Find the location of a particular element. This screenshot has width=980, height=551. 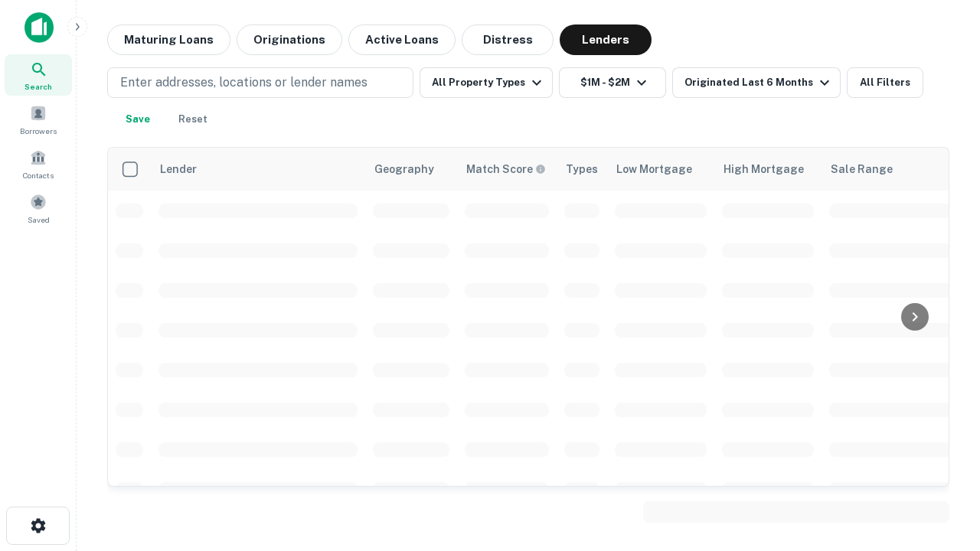

button: Originations is located at coordinates (289, 40).